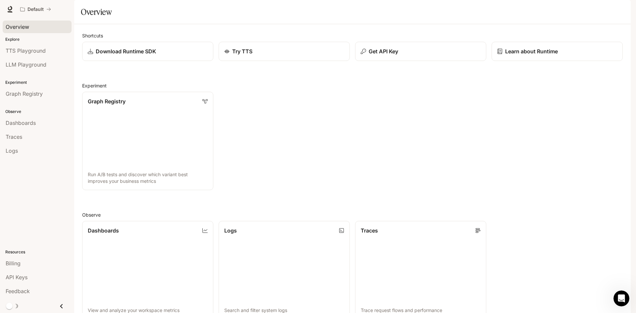  Describe the element at coordinates (421, 51) in the screenshot. I see `button: Get API Key` at that location.